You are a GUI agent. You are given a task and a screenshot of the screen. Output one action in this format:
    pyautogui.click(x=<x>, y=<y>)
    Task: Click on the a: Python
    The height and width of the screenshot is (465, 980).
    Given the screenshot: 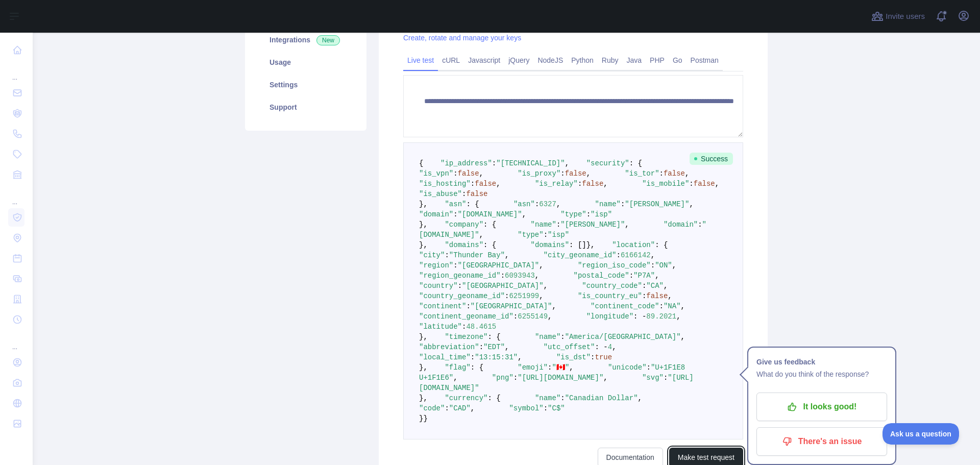 What is the action you would take?
    pyautogui.click(x=582, y=60)
    